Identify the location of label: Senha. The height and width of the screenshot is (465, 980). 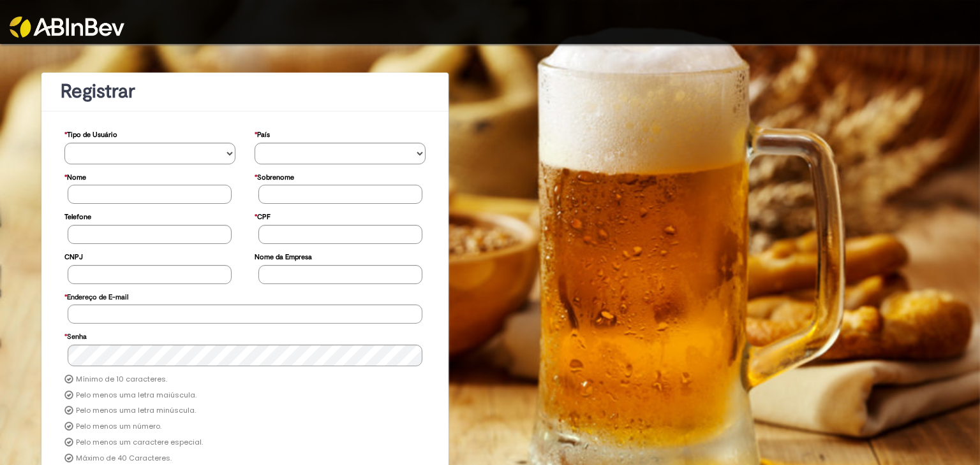
(75, 335).